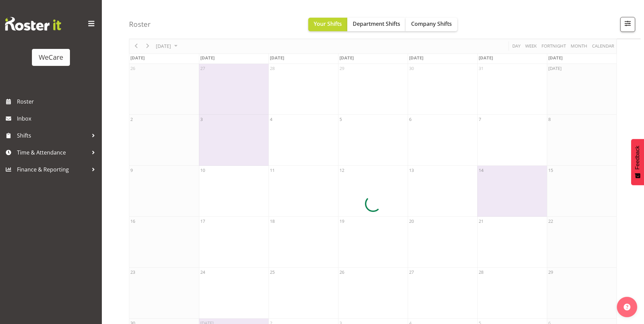 Image resolution: width=644 pixels, height=324 pixels. What do you see at coordinates (53, 169) in the screenshot?
I see `span: Finance & Reporting` at bounding box center [53, 169].